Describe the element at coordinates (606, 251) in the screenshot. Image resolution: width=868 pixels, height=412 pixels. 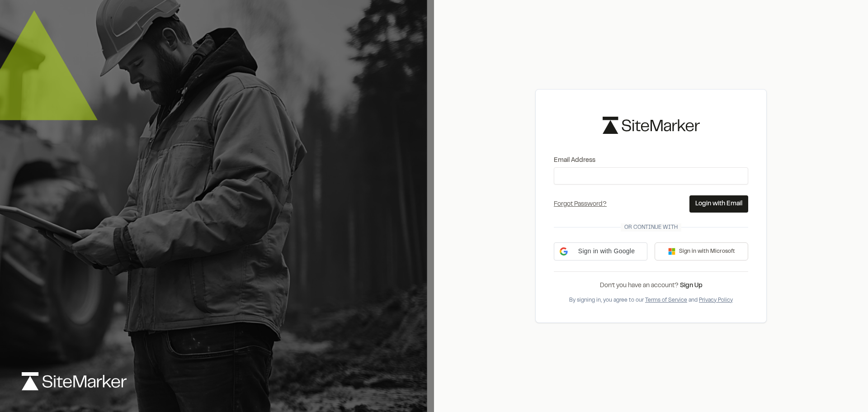
I see `span: Sign in with Google` at that location.